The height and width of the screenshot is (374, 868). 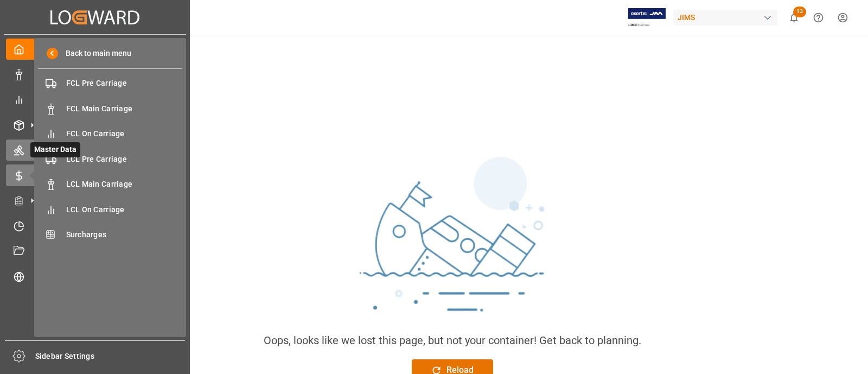 I want to click on a: LCL Pre Carriage, so click(x=110, y=159).